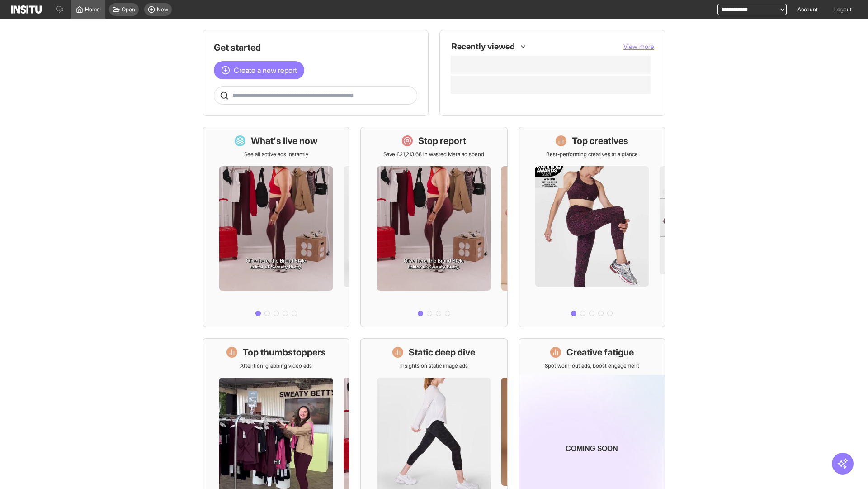 Image resolution: width=868 pixels, height=489 pixels. I want to click on h1: Stop report, so click(442, 141).